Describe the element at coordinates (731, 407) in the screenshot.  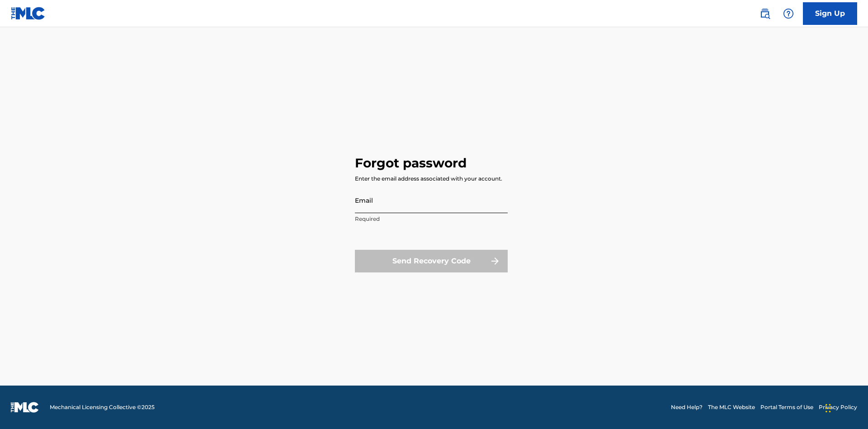
I see `a: The MLC Website` at that location.